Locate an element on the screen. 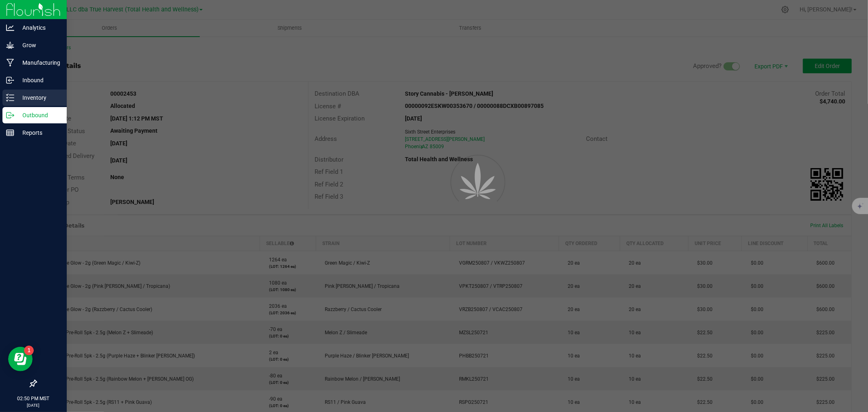 The image size is (868, 412). inline-svg: Manufacturing is located at coordinates (10, 63).